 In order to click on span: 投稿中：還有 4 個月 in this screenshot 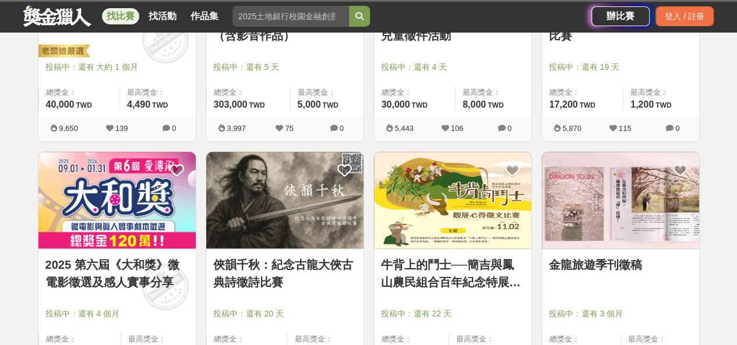, I will do `click(117, 314)`.